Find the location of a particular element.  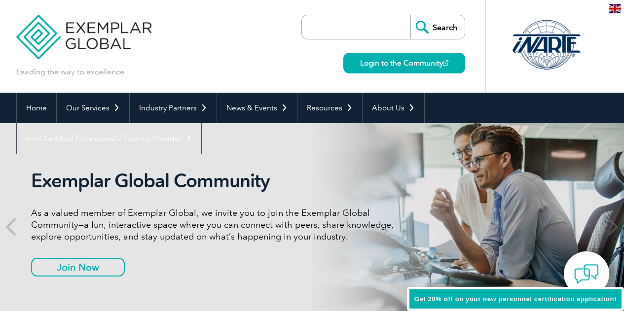

img: open_square.png is located at coordinates (445, 63).